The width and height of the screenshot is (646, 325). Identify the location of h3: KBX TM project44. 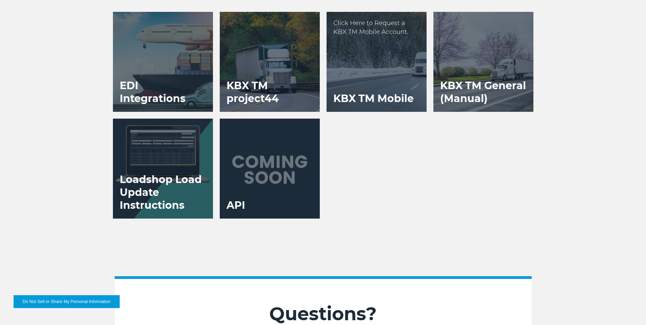
(270, 92).